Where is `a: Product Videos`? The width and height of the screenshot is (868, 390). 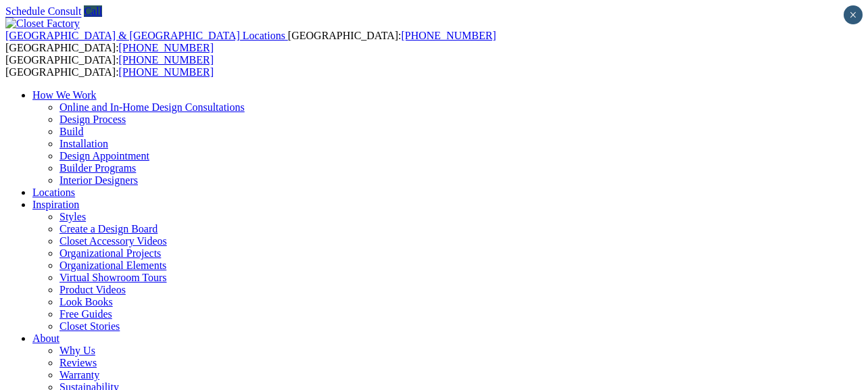
a: Product Videos is located at coordinates (92, 289).